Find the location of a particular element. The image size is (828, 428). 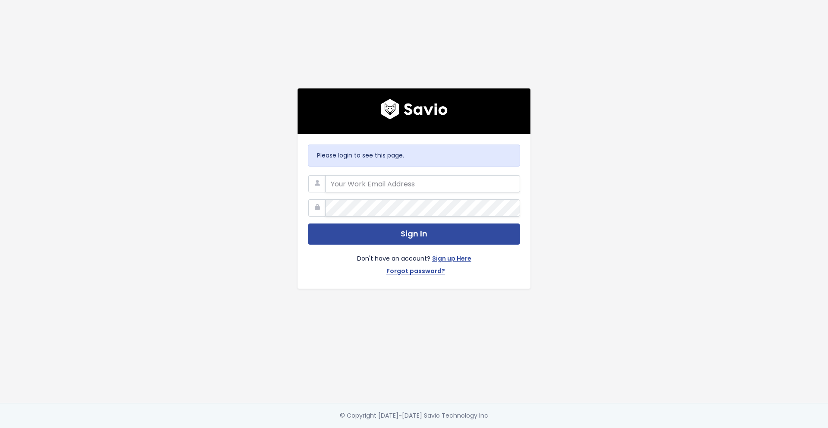

img: logo600x187.a314fd40982d.png is located at coordinates (414, 109).